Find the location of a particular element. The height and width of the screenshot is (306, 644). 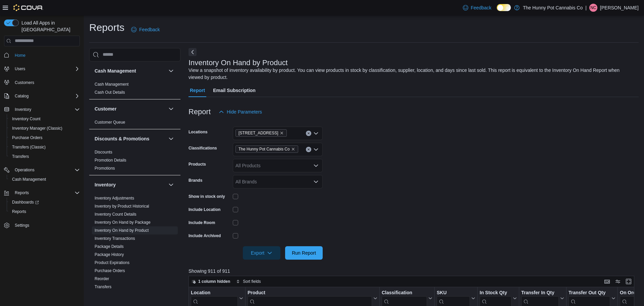

span: Email Subscription is located at coordinates (234, 90).